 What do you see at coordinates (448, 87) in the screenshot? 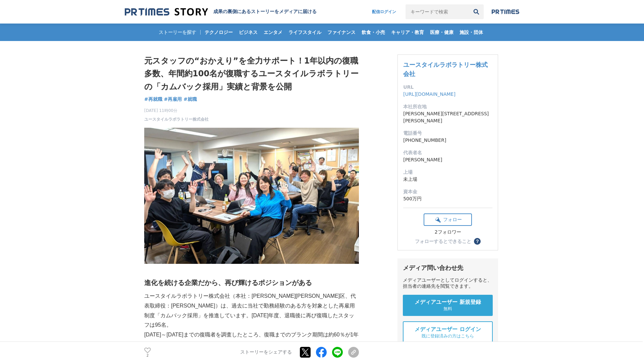
I see `dt: URL` at bounding box center [448, 87].